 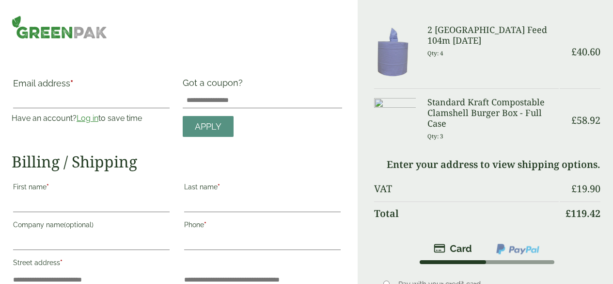 What do you see at coordinates (487, 164) in the screenshot?
I see `td: Enter your address to view shipping options.` at bounding box center [487, 164].